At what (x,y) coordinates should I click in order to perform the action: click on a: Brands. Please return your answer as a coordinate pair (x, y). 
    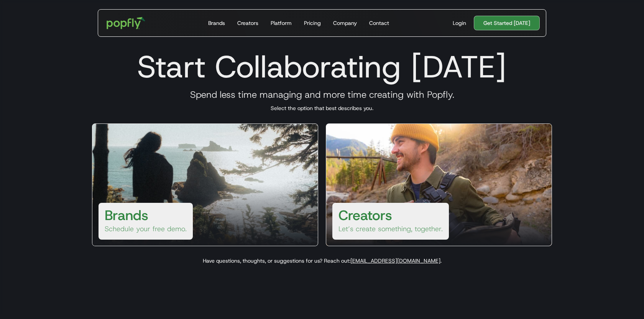
    Looking at the image, I should click on (216, 23).